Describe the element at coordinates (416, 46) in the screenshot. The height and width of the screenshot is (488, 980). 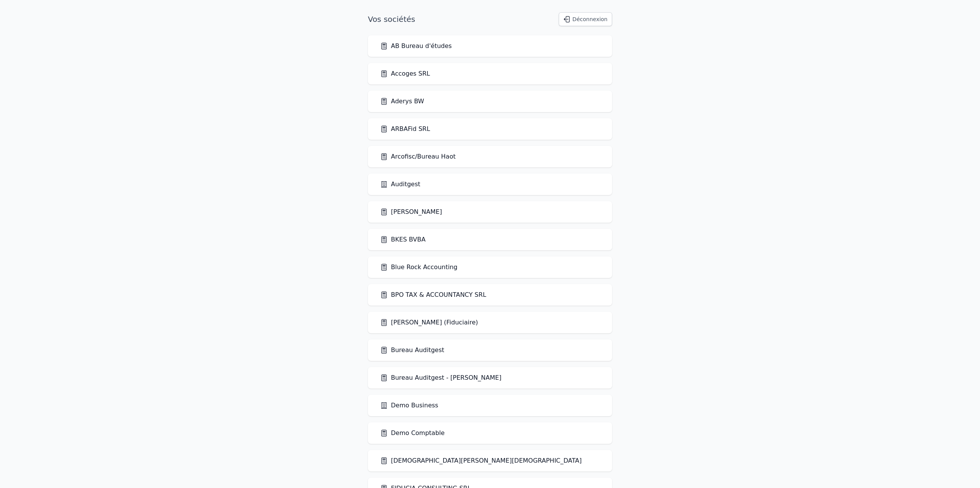
I see `a: AB Bureau d'études` at that location.